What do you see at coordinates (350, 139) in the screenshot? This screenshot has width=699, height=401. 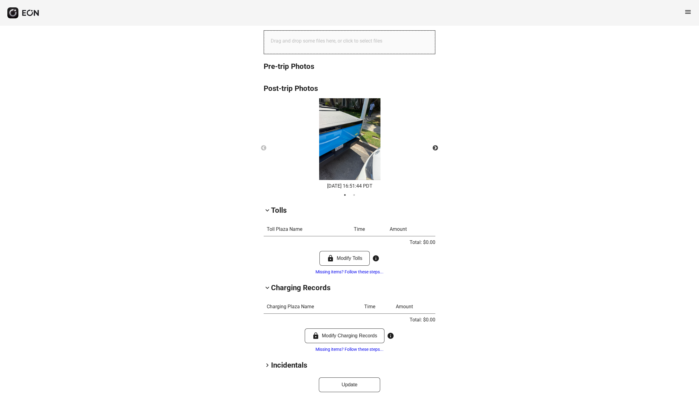 I see `img: https://fastfleet.me/rails/active_storage/blobs/redirect/eyJfcmFpbHMiOnsibWVzc2FnZSI6IkJBaHBBNUJh...` at bounding box center [350, 139].